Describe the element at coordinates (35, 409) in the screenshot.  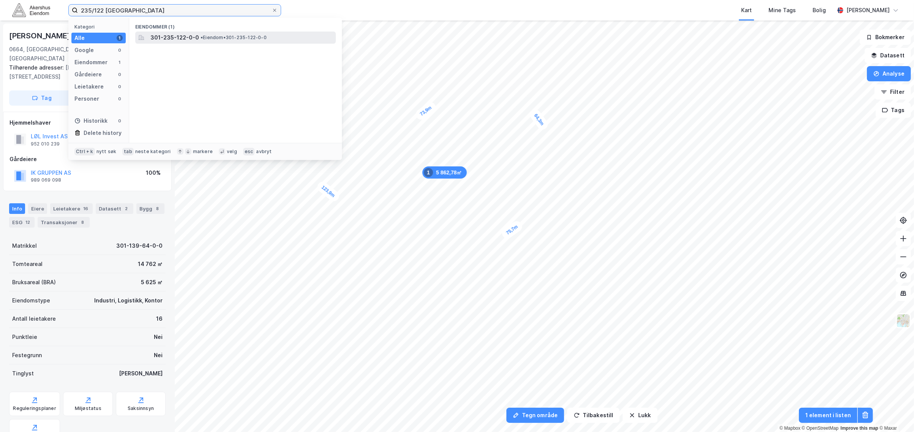
I see `div: Reguleringsplaner` at that location.